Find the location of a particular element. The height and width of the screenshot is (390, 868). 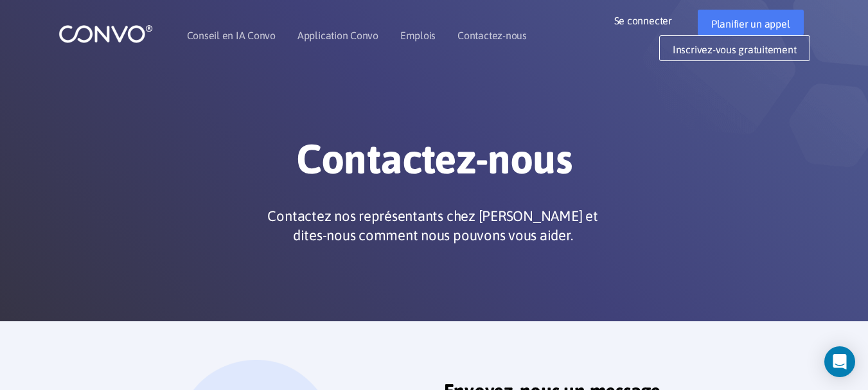

a: Conseil en IA Convo is located at coordinates (231, 36).